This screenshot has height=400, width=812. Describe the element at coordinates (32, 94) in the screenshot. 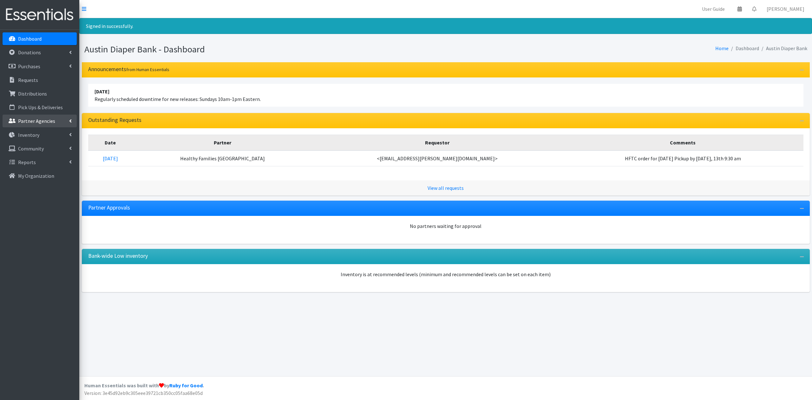

I see `p: Distributions` at that location.